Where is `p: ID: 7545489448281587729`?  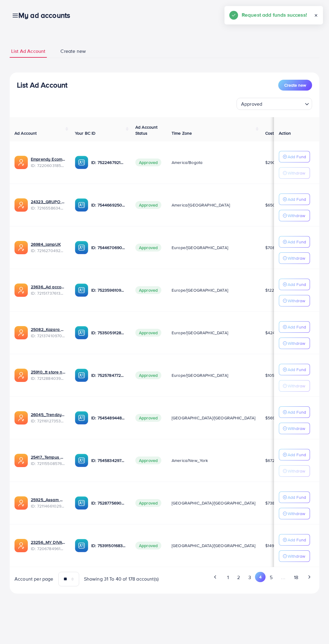
p: ID: 7545489448281587729 is located at coordinates (109, 418).